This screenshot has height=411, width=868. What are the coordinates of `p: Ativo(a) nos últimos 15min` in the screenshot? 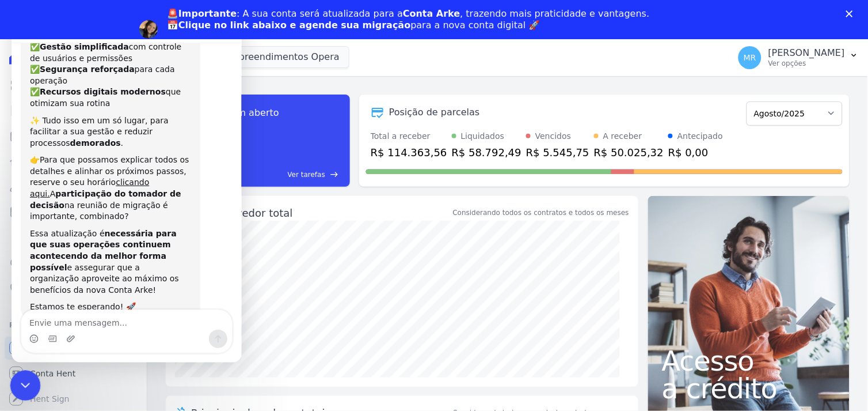 It's located at (106, 20).